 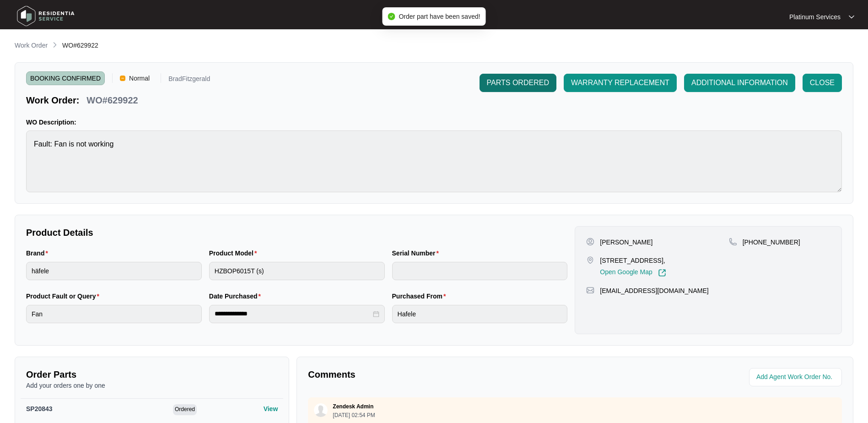 What do you see at coordinates (851, 17) in the screenshot?
I see `img: dropdown arrow` at bounding box center [851, 17].